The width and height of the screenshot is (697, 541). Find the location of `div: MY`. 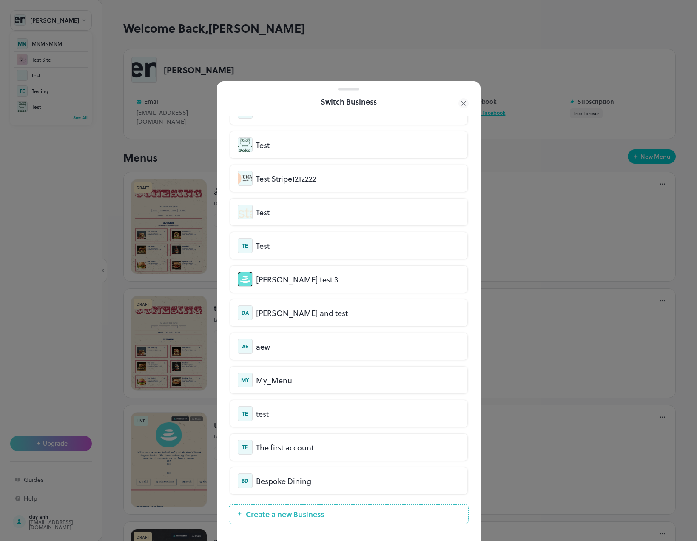

div: MY is located at coordinates (245, 380).